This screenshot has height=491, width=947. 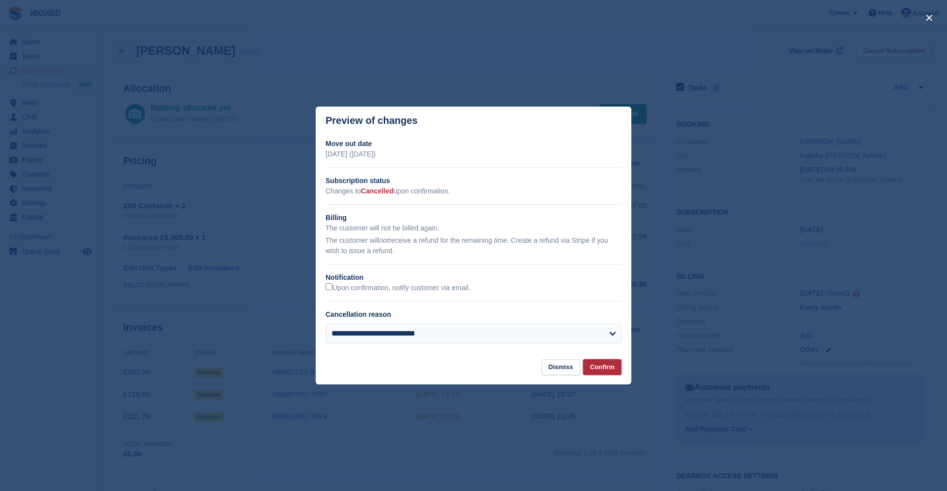 I want to click on h2: Subscription status, so click(x=473, y=180).